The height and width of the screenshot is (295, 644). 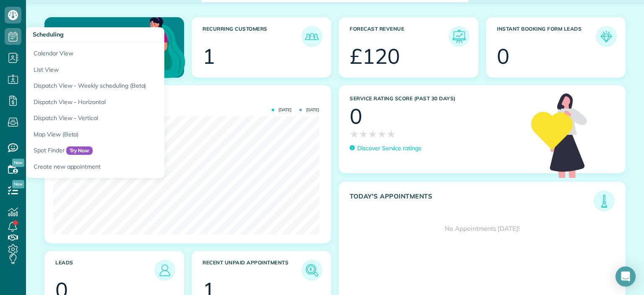 I want to click on img: icon_recurring_customers-cf858462ba22bcd05b5a5880d41d6543d210077de5bb9ebc9590e49fd87d84ed.png, so click(x=312, y=37).